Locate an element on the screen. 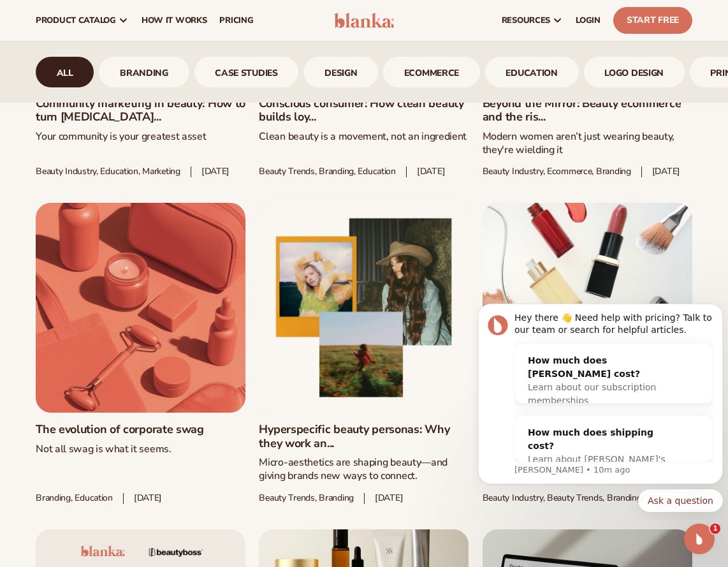  div: Hey there 👋 Need help with pricing? Talk to our team or search for helpful articles. is located at coordinates (141, 32).